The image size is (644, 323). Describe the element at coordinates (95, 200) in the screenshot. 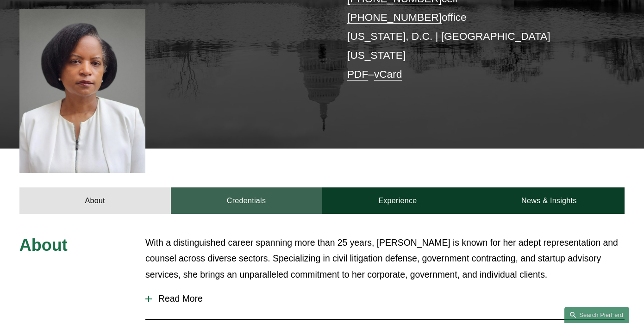

I see `a: About` at that location.